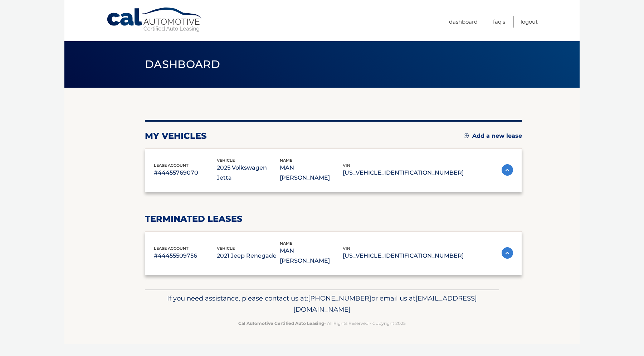  Describe the element at coordinates (249, 173) in the screenshot. I see `p: 2025 Volkswagen Jetta` at that location.